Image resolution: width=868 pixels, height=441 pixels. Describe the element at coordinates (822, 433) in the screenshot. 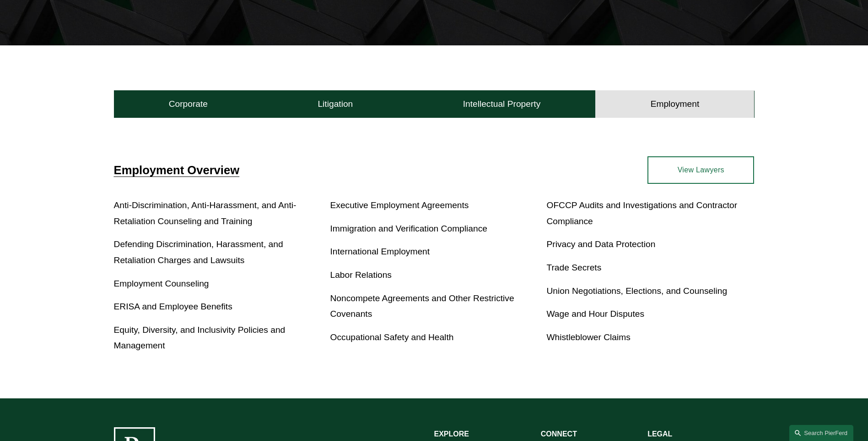

I see `a: Search this site` at that location.